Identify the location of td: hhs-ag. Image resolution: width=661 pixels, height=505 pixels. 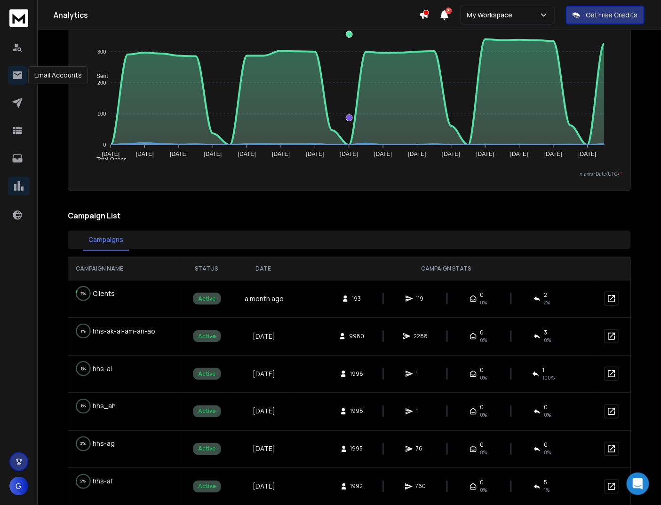
(125, 444).